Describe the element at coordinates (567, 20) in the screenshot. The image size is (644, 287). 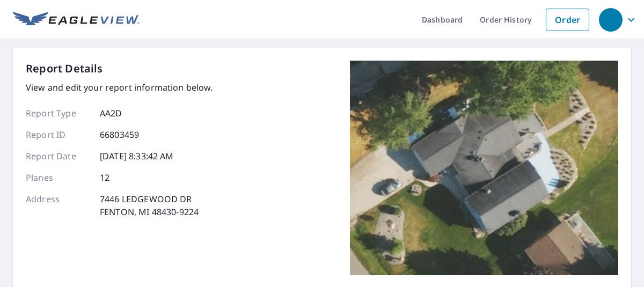
I see `a: Order` at that location.